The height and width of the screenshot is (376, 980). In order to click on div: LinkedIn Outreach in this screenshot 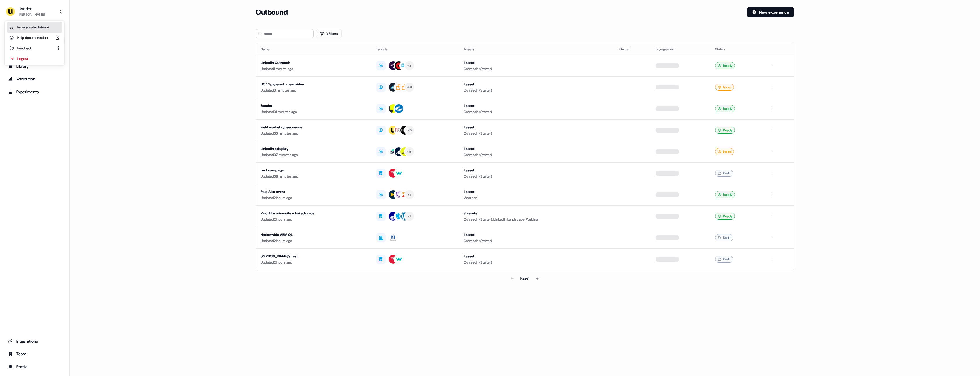, I will do `click(314, 63)`.